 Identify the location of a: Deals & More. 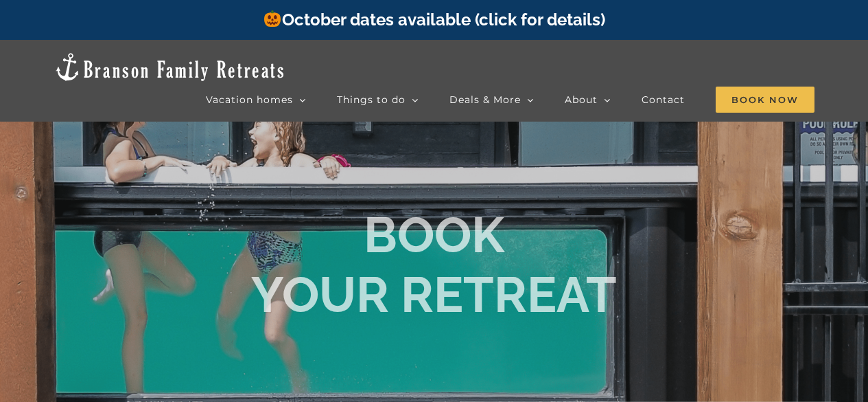
(491, 100).